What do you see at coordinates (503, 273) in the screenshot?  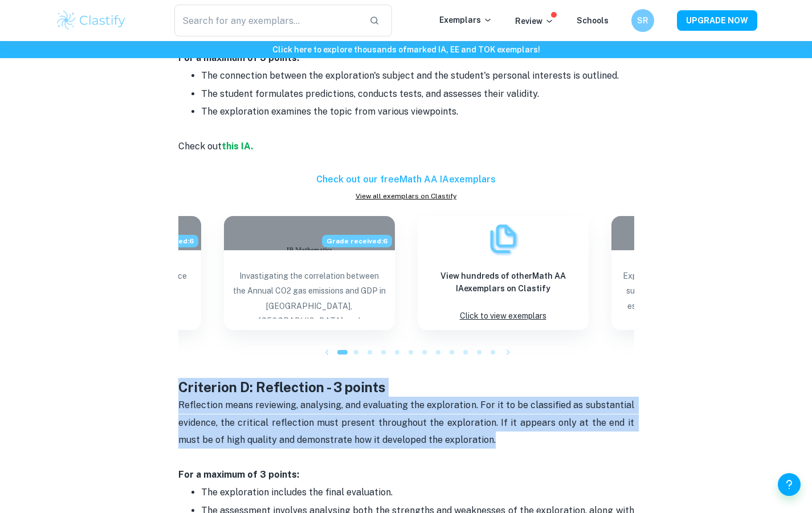 I see `a: ExemplarsView hundreds of otherMath AA IAexemplars on ClastifyClick to view exemplars` at bounding box center [503, 273].